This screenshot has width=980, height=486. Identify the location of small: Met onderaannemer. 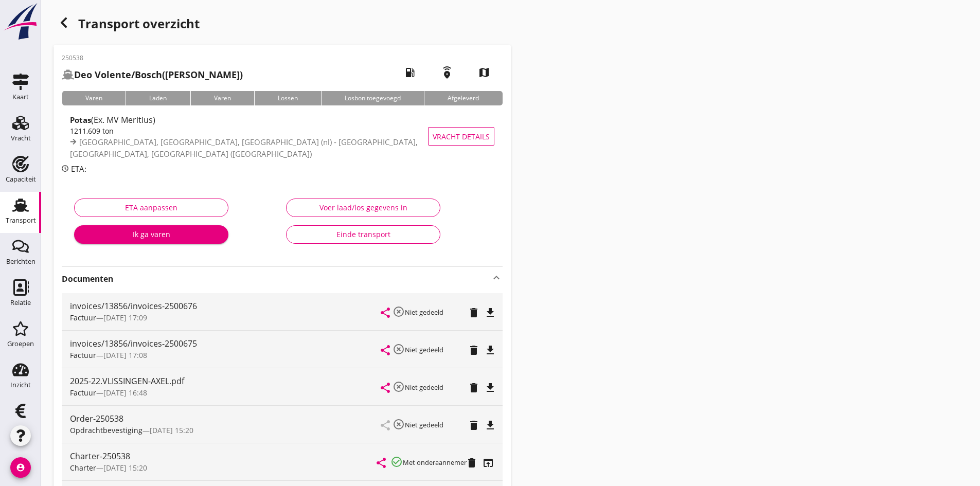
(434, 463).